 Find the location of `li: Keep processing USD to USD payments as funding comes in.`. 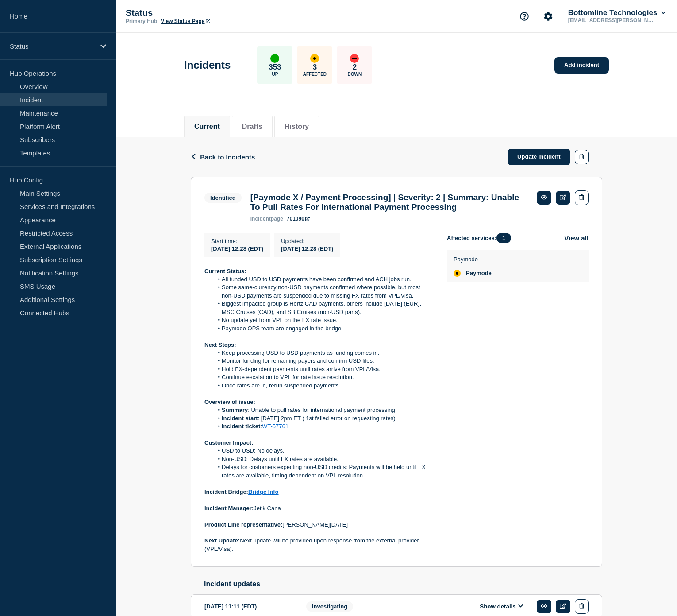

li: Keep processing USD to USD payments as funding comes in. is located at coordinates (323, 353).